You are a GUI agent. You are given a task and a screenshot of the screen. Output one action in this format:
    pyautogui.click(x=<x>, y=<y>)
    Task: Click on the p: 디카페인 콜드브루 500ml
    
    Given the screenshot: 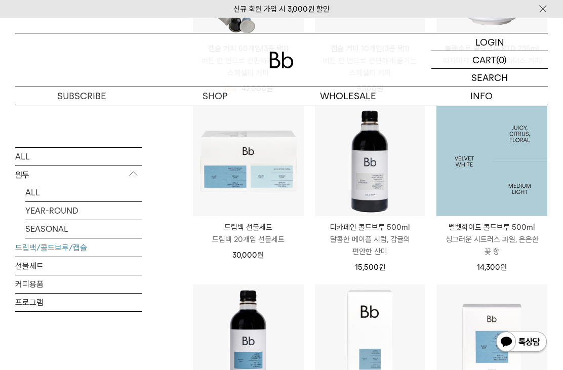 What is the action you would take?
    pyautogui.click(x=370, y=227)
    